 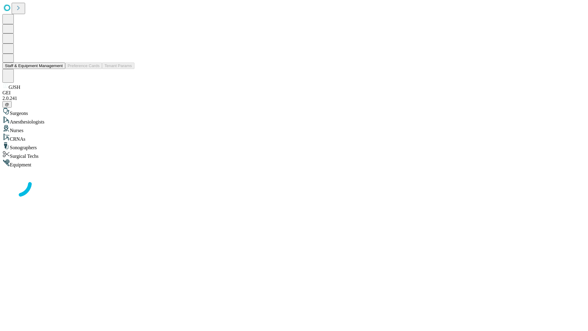 What do you see at coordinates (294, 112) in the screenshot?
I see `div: Surgeons` at bounding box center [294, 112].